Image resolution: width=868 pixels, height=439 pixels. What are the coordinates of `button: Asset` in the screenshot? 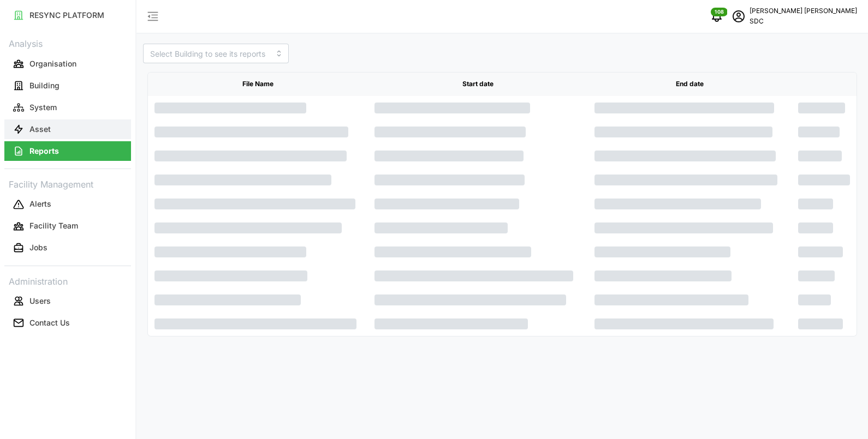 It's located at (68, 129).